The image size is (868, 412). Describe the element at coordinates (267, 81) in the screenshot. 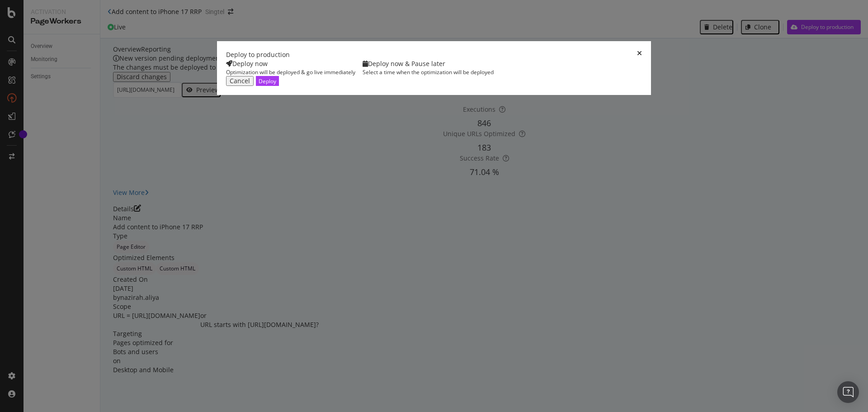

I see `button: Deploy` at that location.